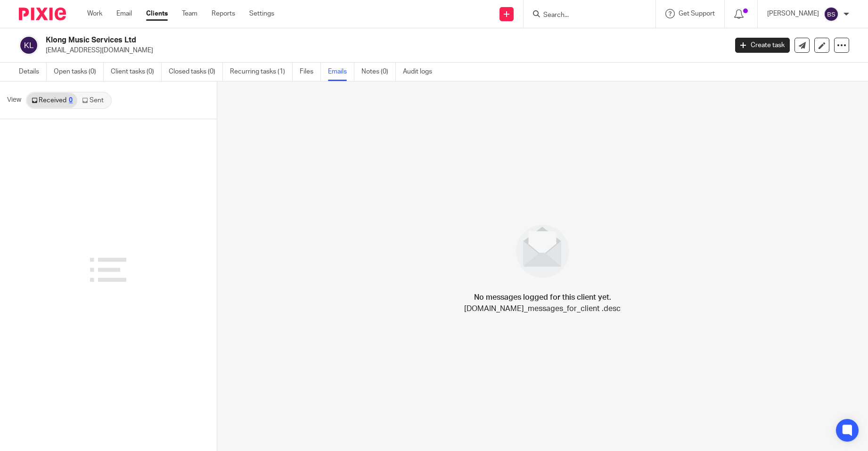  I want to click on input: Search, so click(585, 15).